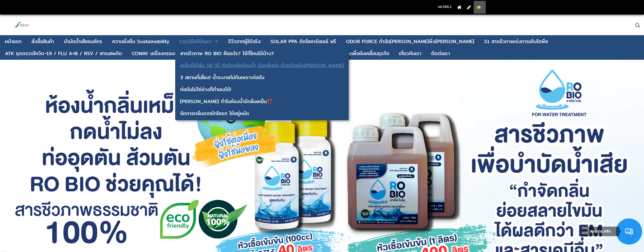  I want to click on a: หน้าแรก, so click(13, 42).